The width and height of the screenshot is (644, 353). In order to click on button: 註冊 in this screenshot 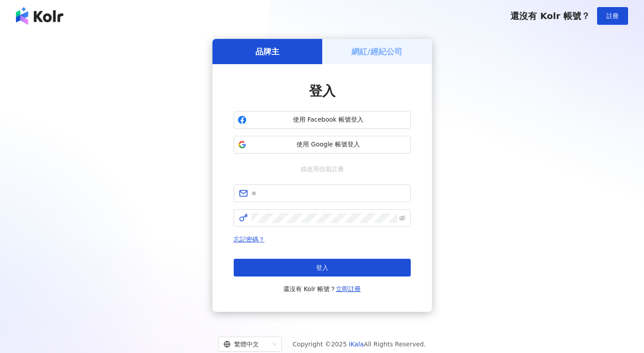, I will do `click(613, 16)`.